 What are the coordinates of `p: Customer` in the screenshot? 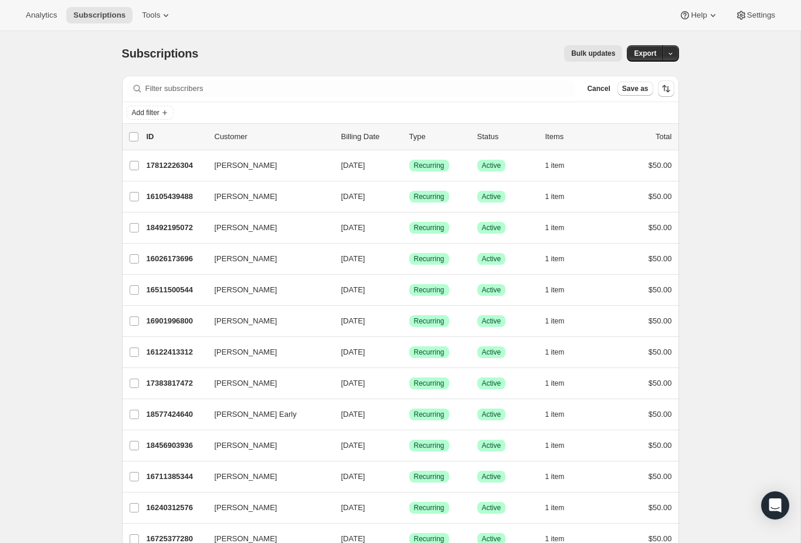 It's located at (273, 137).